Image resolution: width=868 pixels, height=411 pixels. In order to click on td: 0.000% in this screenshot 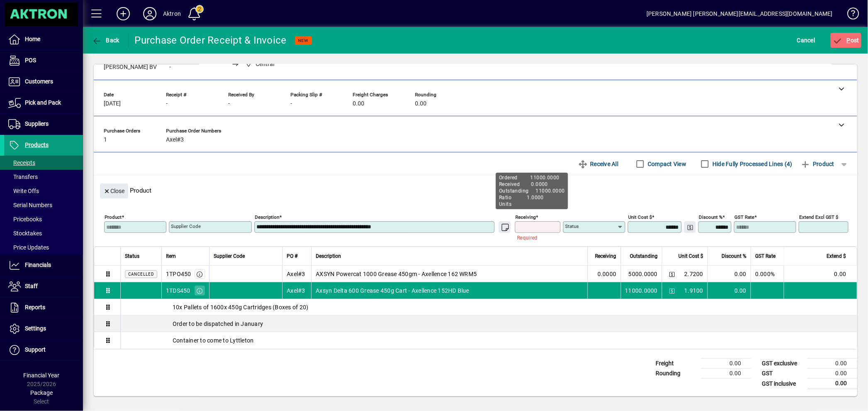, I will do `click(767, 274)`.